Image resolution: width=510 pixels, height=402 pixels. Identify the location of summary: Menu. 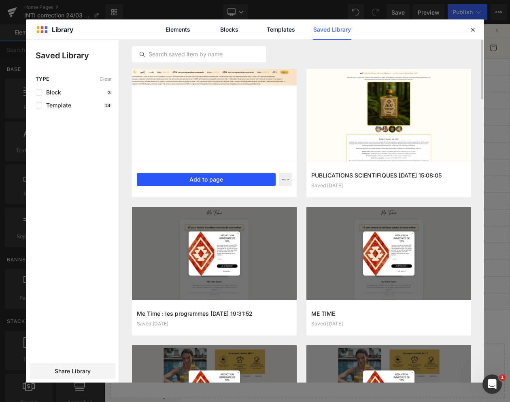
(17, 28).